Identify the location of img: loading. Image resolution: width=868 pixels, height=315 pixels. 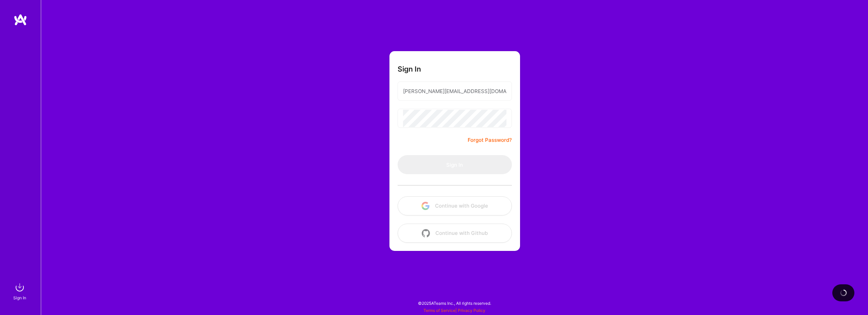
(844, 293).